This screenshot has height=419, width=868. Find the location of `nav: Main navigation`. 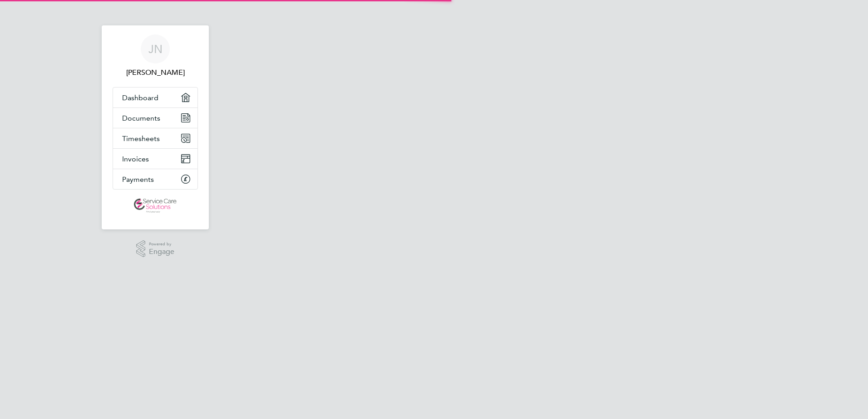

nav: Main navigation is located at coordinates (156, 127).